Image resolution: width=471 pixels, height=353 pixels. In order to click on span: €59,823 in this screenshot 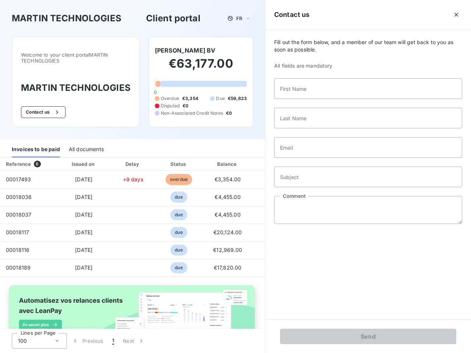, I will do `click(237, 99)`.